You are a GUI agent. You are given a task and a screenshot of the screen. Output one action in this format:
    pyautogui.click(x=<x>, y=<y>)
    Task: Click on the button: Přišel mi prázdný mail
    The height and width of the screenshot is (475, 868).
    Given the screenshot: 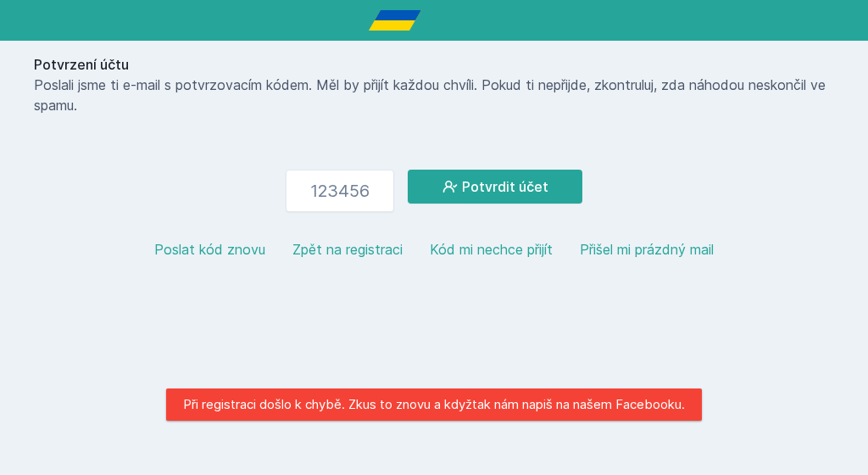 What is the action you would take?
    pyautogui.click(x=647, y=249)
    